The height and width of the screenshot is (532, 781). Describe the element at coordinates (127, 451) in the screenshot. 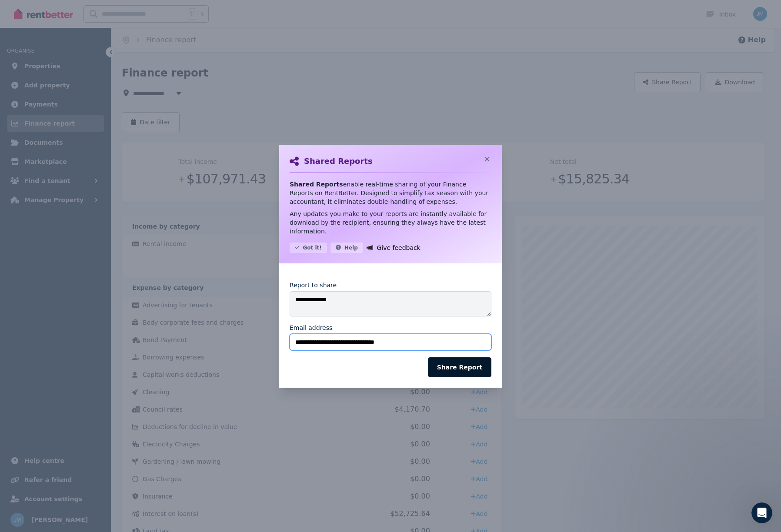

I see `span: disappointed reaction` at that location.